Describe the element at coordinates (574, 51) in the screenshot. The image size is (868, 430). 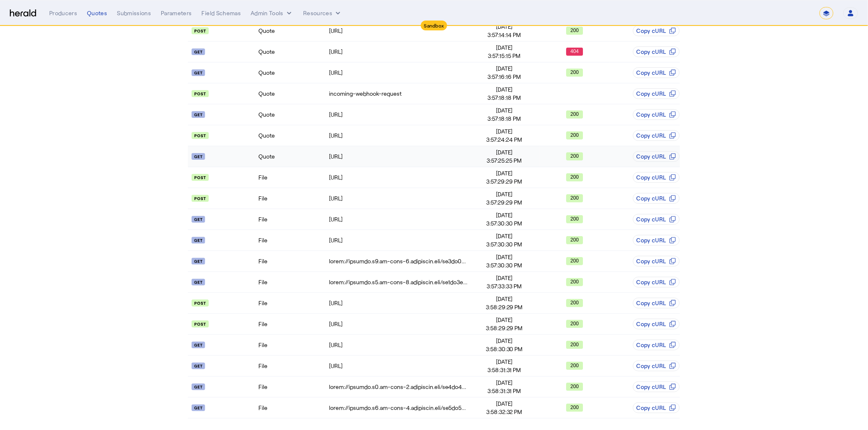
I see `text: 404` at that location.